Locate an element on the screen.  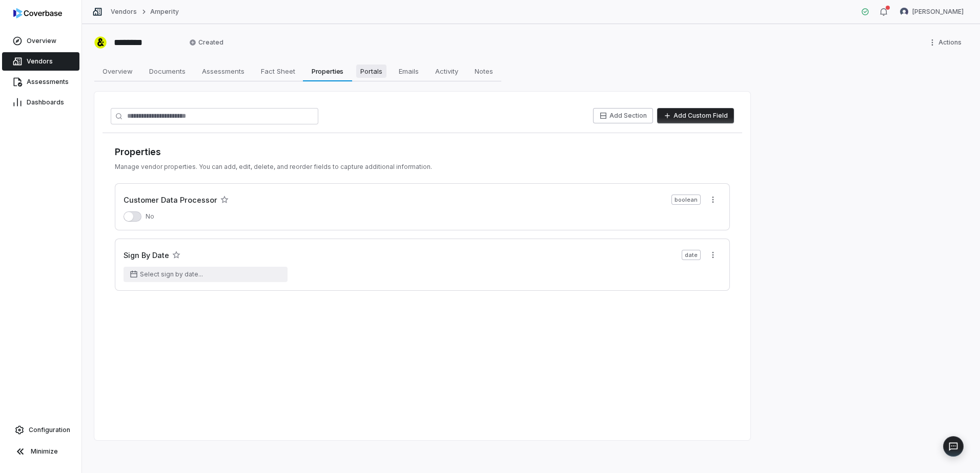
span: Select sign by date... is located at coordinates (171, 275).